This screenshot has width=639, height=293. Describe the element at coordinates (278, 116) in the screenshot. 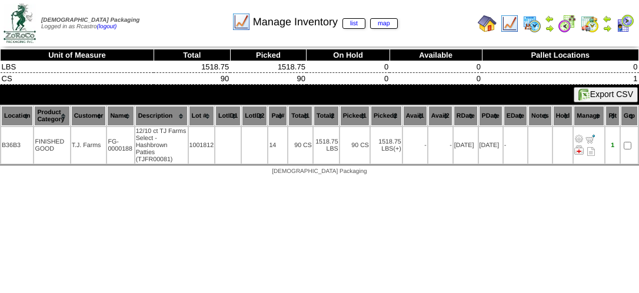

I see `th: Pal#` at that location.